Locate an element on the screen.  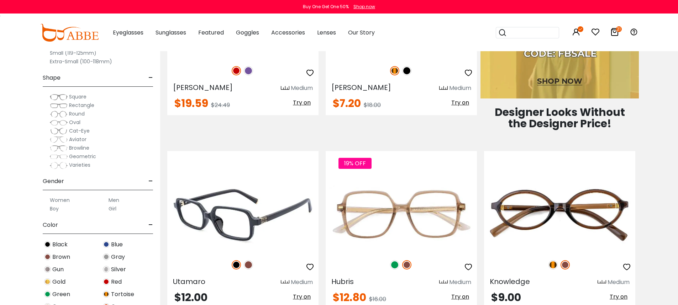
img: Varieties.png is located at coordinates (59, 166).